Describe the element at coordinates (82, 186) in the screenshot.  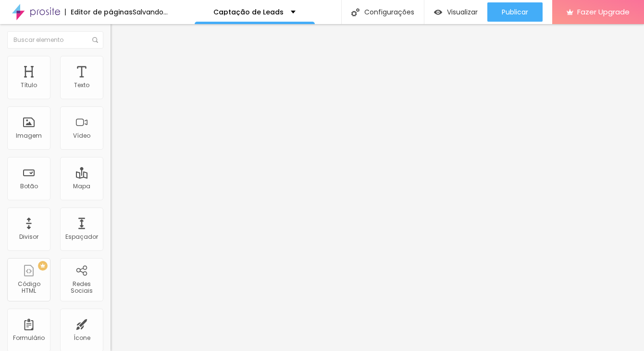
I see `div: Mapa` at that location.